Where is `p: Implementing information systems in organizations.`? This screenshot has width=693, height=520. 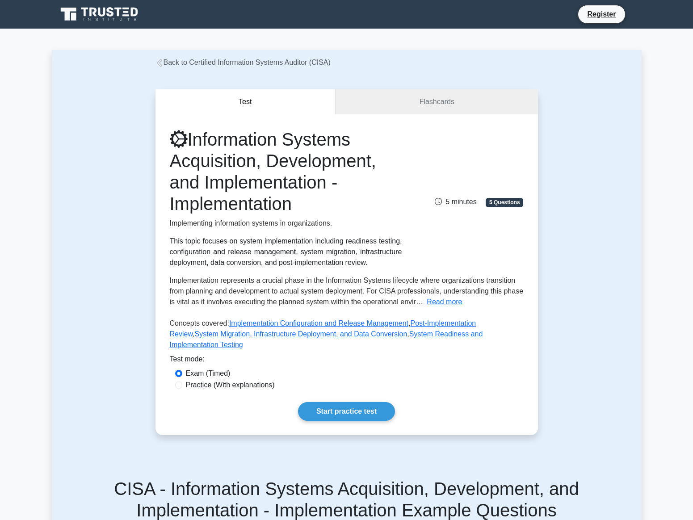 p: Implementing information systems in organizations. is located at coordinates (286, 223).